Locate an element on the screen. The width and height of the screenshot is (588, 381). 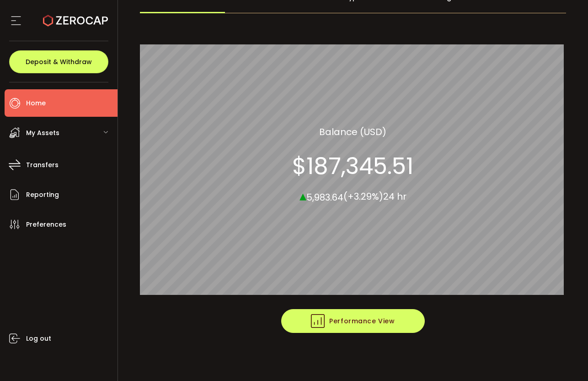
span: Transfers is located at coordinates (42, 165).